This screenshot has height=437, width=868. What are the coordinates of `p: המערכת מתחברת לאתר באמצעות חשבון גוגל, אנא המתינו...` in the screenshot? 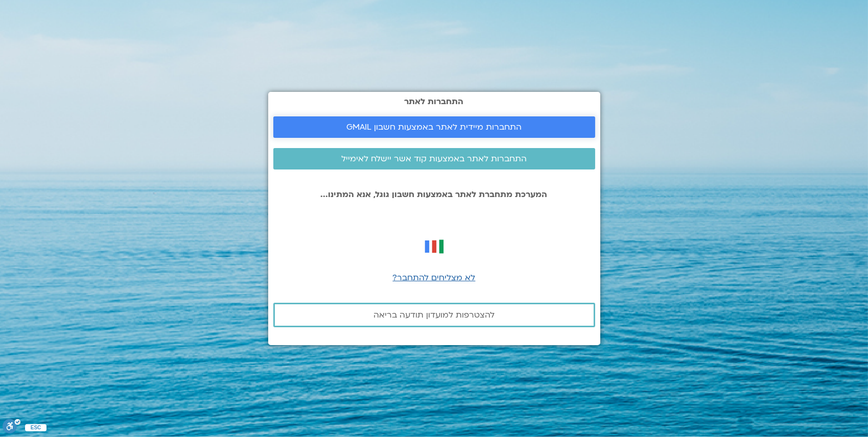 It's located at (434, 195).